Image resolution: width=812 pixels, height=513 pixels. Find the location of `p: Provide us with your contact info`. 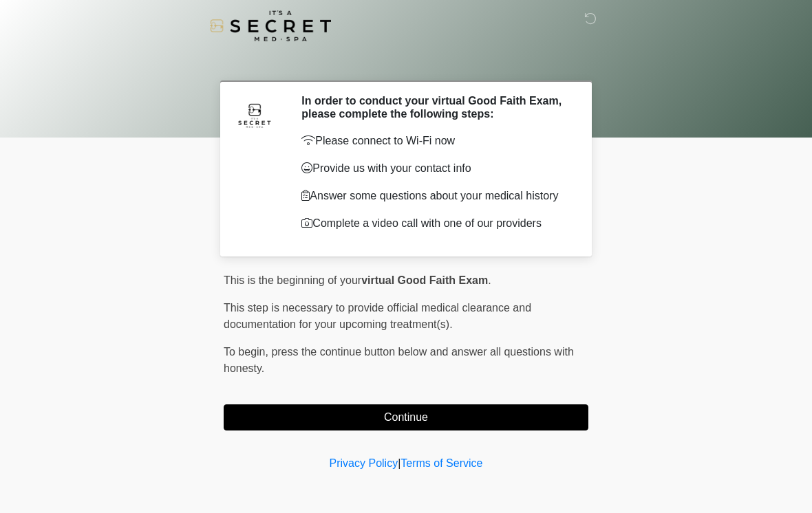

p: Provide us with your contact info is located at coordinates (434, 169).